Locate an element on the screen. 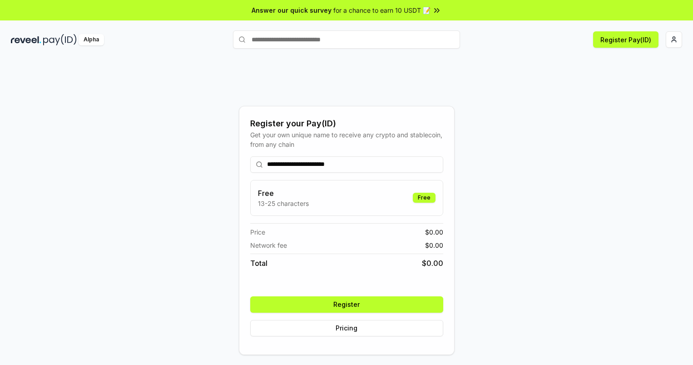 This screenshot has height=365, width=693. button: Pricing is located at coordinates (347, 328).